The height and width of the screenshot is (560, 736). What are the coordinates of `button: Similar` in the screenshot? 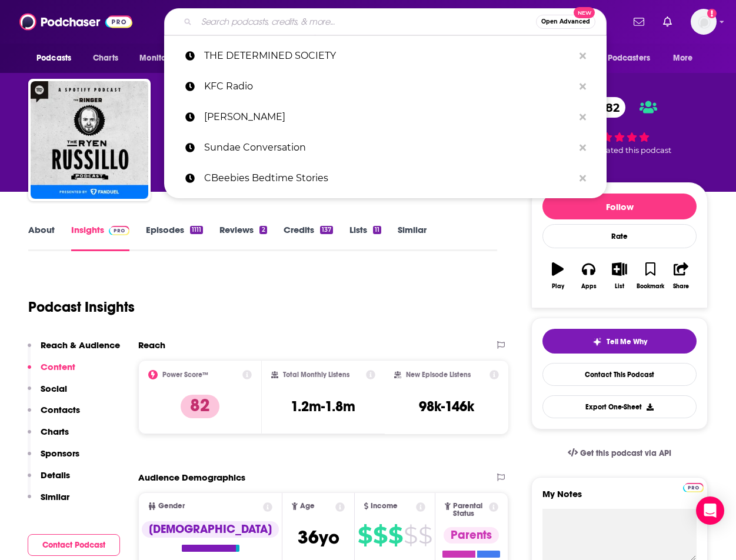 It's located at (48, 502).